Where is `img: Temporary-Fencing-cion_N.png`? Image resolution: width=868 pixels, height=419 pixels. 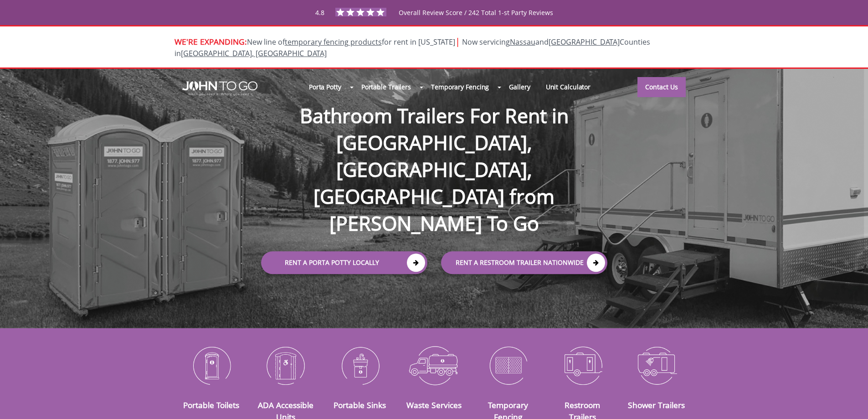 img: Temporary-Fencing-cion_N.png is located at coordinates (508, 365).